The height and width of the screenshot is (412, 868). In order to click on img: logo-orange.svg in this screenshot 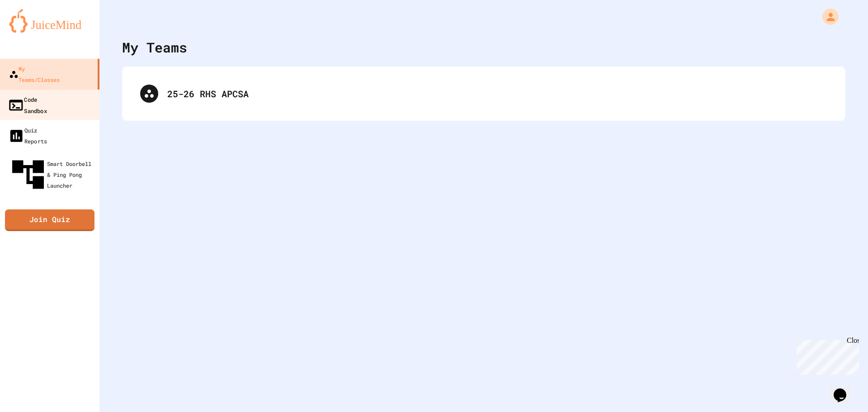, I will do `click(50, 20)`.